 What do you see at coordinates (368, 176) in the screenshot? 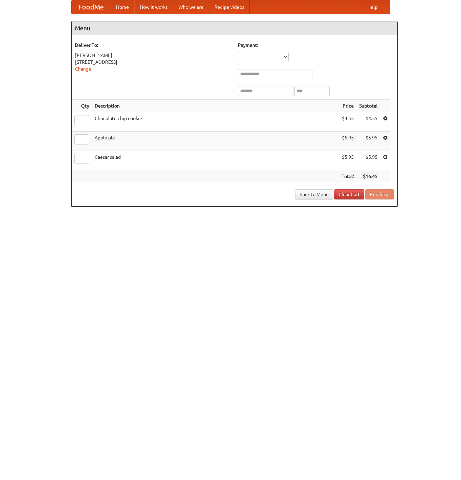
I see `th: $16.45` at bounding box center [368, 176].